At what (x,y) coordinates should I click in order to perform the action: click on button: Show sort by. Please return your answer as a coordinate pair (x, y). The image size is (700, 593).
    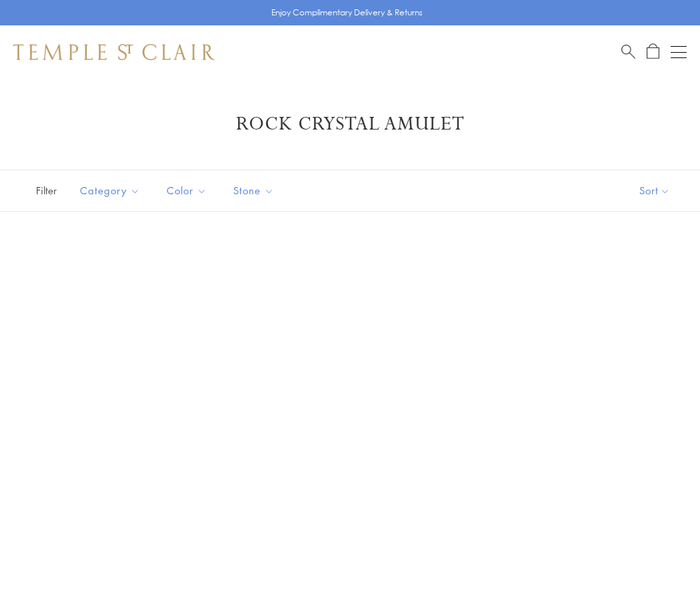
    Looking at the image, I should click on (655, 190).